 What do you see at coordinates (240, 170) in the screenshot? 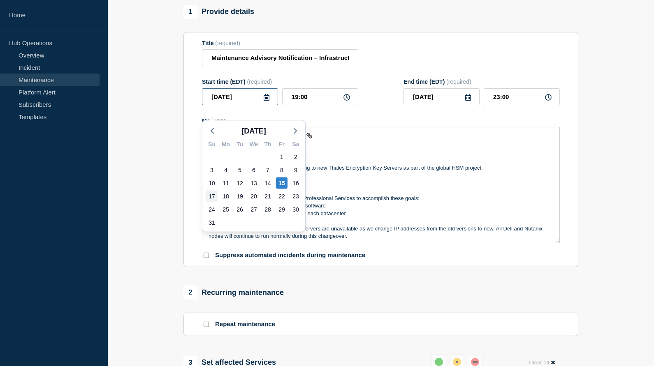
I see `div: Tuesday, Aug 5, 2025` at bounding box center [240, 170].